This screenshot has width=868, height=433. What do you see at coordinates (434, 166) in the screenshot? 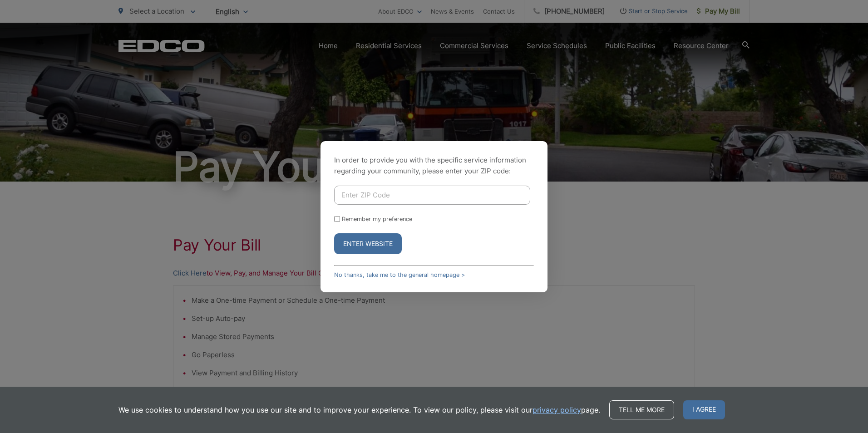
I see `p: In order to provide you with the specific service information regarding your community, please en...` at bounding box center [434, 166].